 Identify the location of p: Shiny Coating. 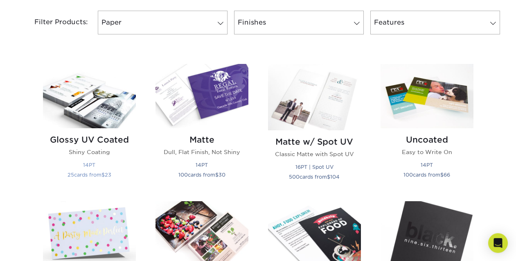
(89, 152).